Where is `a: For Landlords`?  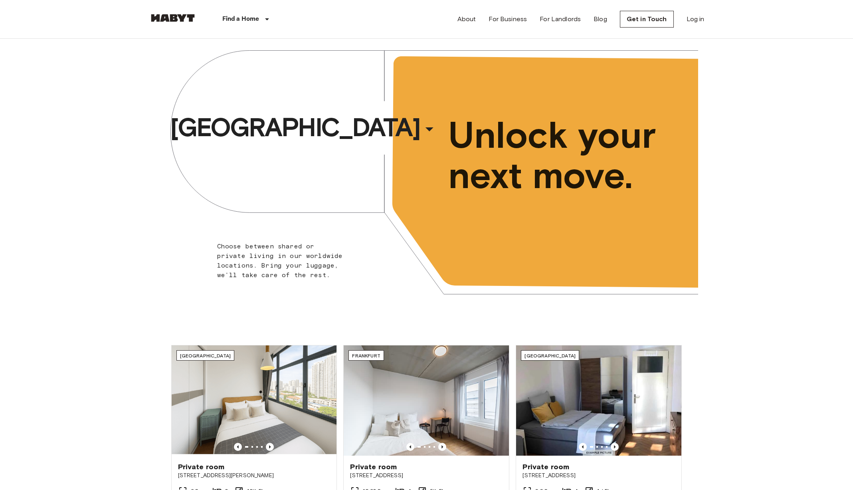
a: For Landlords is located at coordinates (560, 19).